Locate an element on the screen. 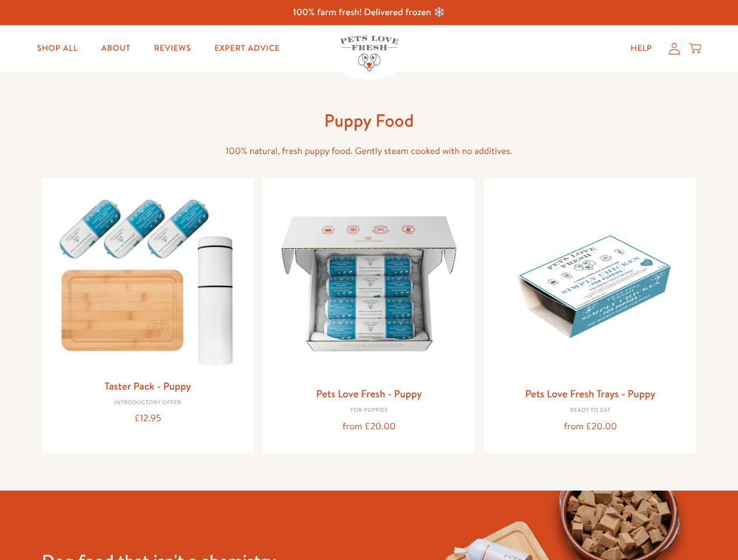 The height and width of the screenshot is (560, 738). img: Taster Pack - Puppy is located at coordinates (148, 280).